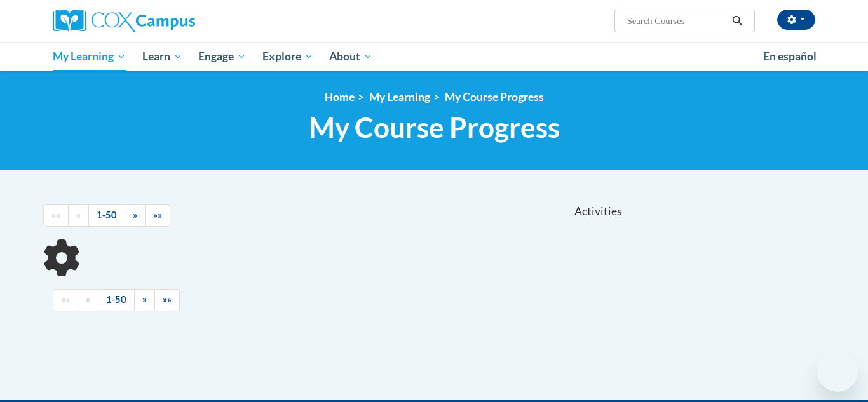 The width and height of the screenshot is (868, 402). What do you see at coordinates (352, 57) in the screenshot?
I see `a: About` at bounding box center [352, 57].